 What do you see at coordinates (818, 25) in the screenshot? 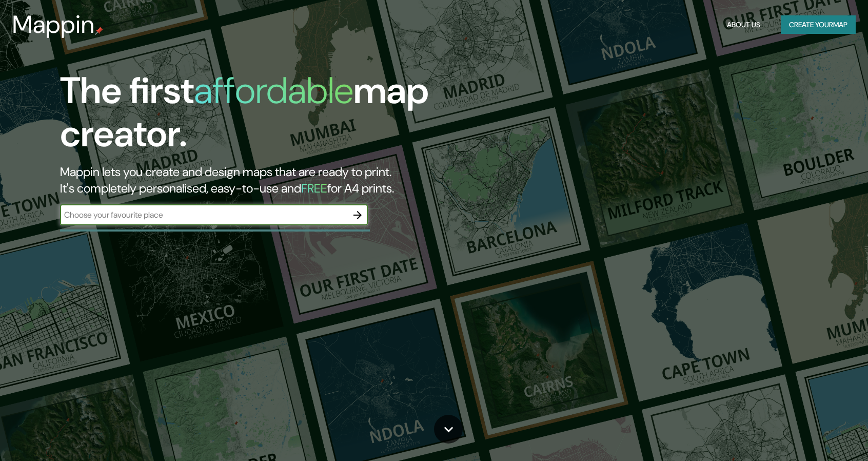
I see `button: Create yourmap` at bounding box center [818, 25].